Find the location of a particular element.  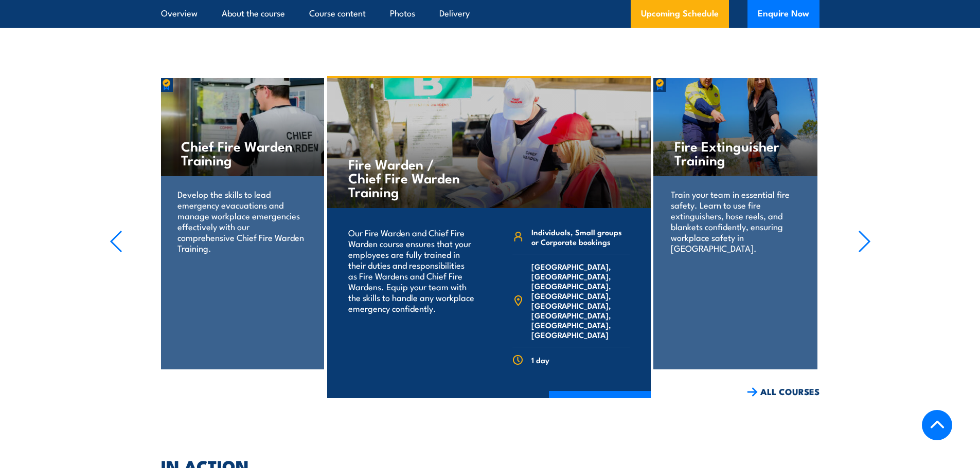

a: COURSE DETAILS is located at coordinates (599, 404).